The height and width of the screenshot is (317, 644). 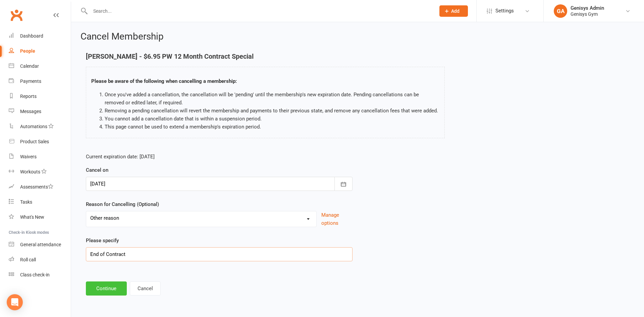 What do you see at coordinates (40, 260) in the screenshot?
I see `a: Roll call` at bounding box center [40, 260].